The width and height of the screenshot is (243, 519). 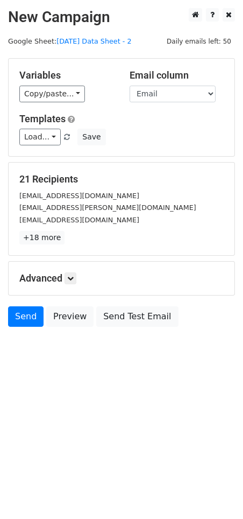 I want to click on a: Copy/paste..., so click(x=52, y=94).